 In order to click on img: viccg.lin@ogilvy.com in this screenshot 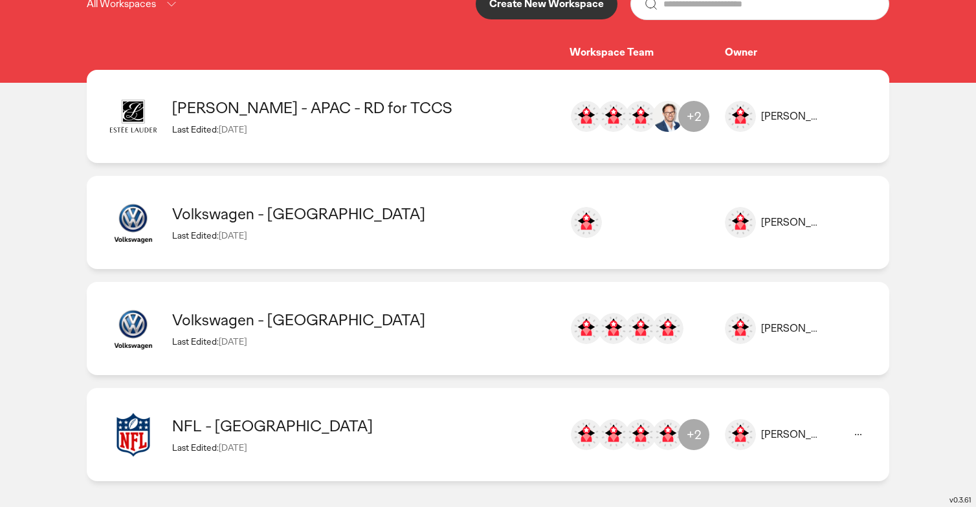, I will do `click(641, 329)`.